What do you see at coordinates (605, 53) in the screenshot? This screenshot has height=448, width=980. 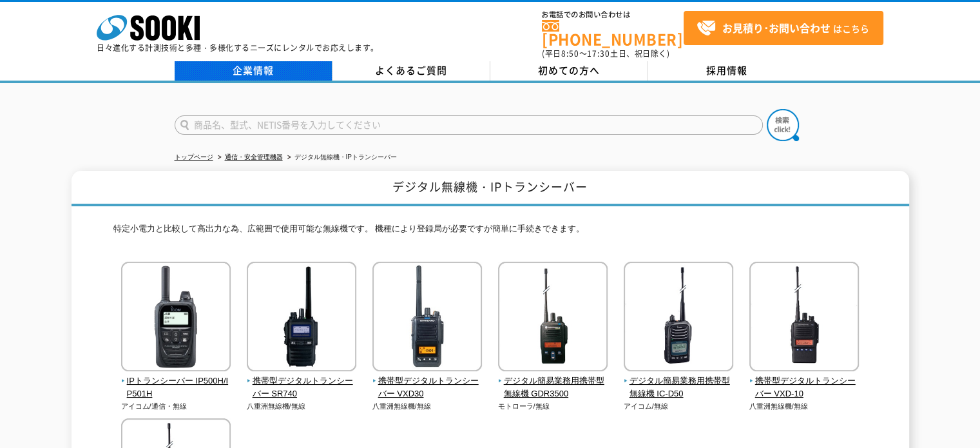 I see `span: (平日 ～ 土日、祝日除く)` at bounding box center [605, 53].